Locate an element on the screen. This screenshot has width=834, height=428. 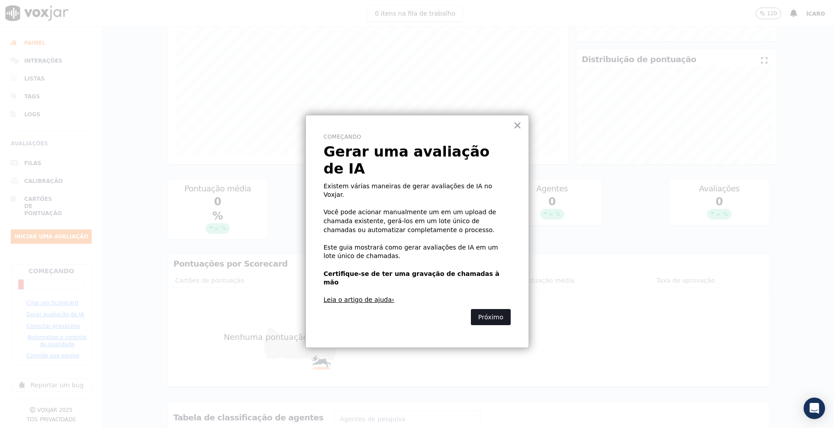
p: Existem várias maneiras de gerar avaliações de IA no Voxjar. is located at coordinates (417, 190).